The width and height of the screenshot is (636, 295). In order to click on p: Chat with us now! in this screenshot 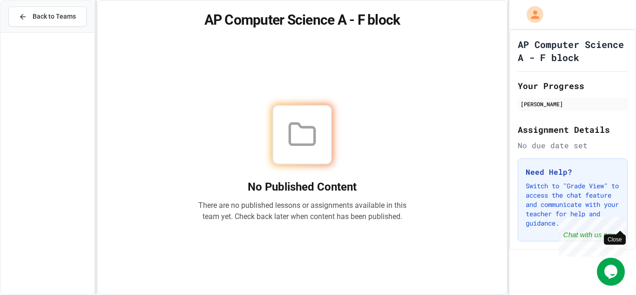, I will do `click(32, 17)`.